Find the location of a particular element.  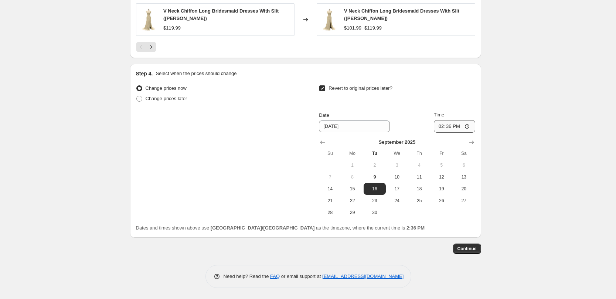

span: 30 is located at coordinates (375, 212).